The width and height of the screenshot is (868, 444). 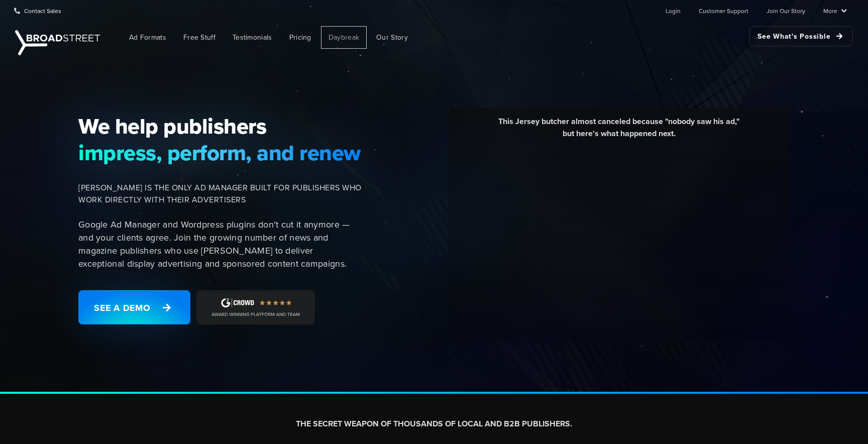 I want to click on a: Login, so click(x=673, y=10).